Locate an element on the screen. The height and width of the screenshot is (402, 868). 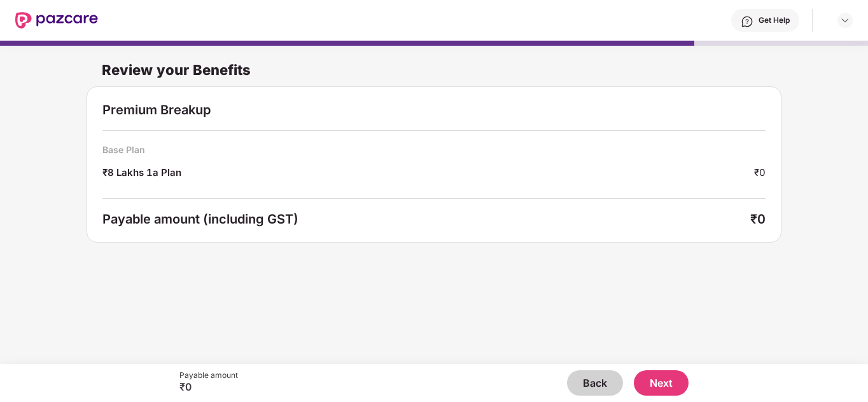
div: Base Plan is located at coordinates (433, 150).